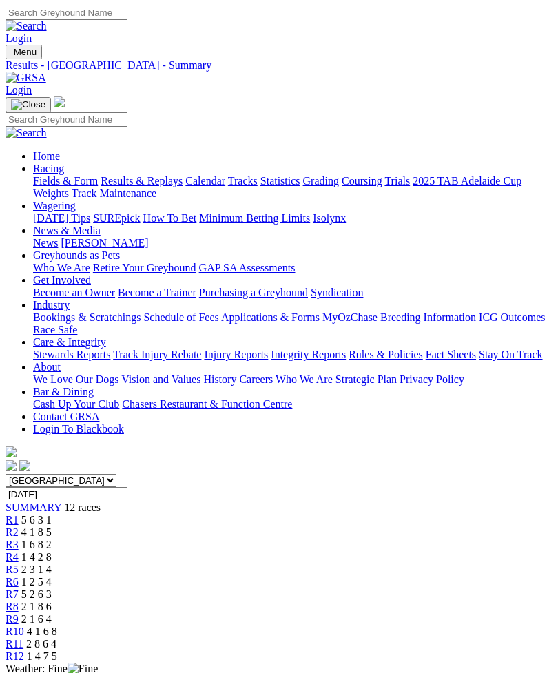  I want to click on a: Login To Blackbook, so click(79, 429).